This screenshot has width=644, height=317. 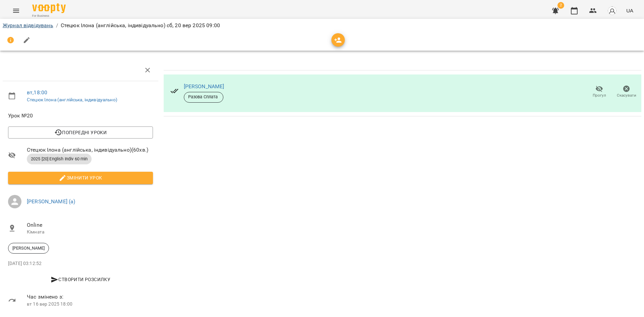 What do you see at coordinates (49, 16) in the screenshot?
I see `span: For Business` at bounding box center [49, 16].